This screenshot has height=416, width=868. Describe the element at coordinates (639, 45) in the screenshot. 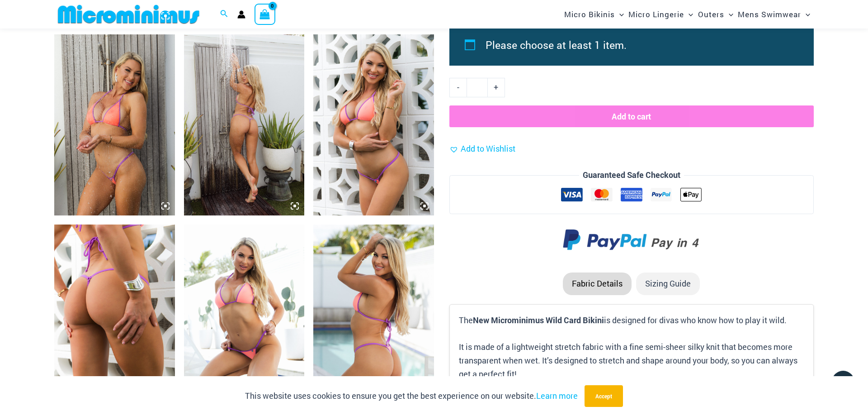

I see `li: Please choose at least 1 item.` at that location.